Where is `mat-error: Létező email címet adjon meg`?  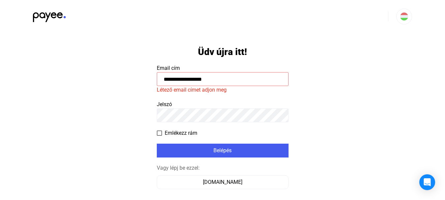 mat-error: Létező email címet adjon meg is located at coordinates (222, 90).